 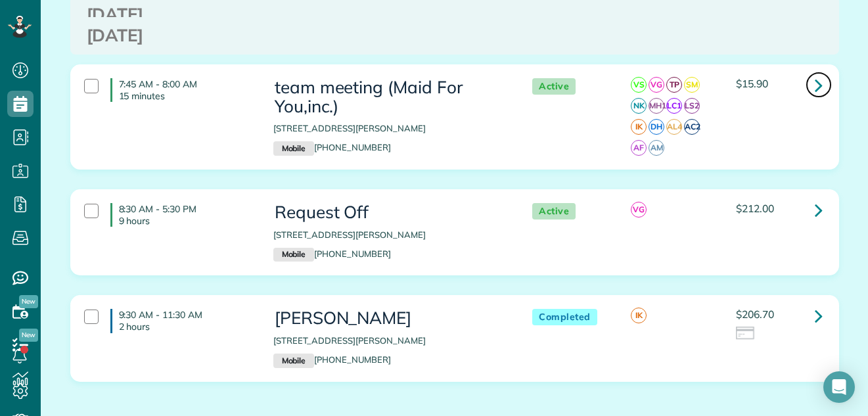 What do you see at coordinates (657, 106) in the screenshot?
I see `span: MH1` at bounding box center [657, 106].